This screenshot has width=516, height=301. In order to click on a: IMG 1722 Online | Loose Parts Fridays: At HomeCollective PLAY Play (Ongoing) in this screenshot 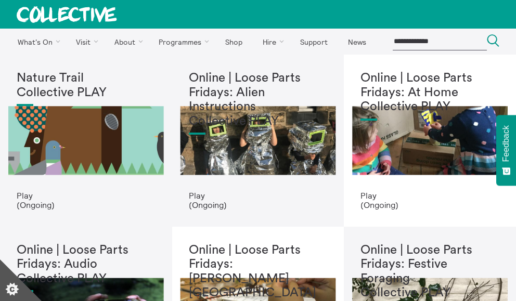, I will do `click(430, 140)`.